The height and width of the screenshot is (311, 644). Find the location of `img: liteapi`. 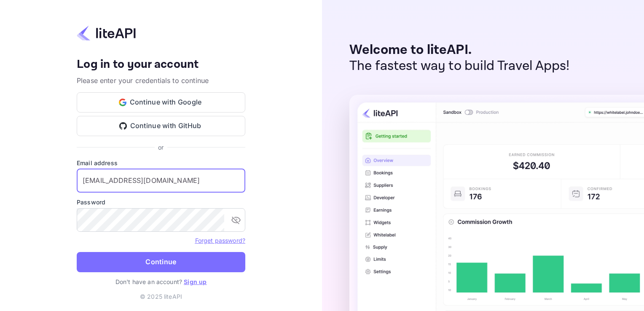

img: liteapi is located at coordinates (106, 33).